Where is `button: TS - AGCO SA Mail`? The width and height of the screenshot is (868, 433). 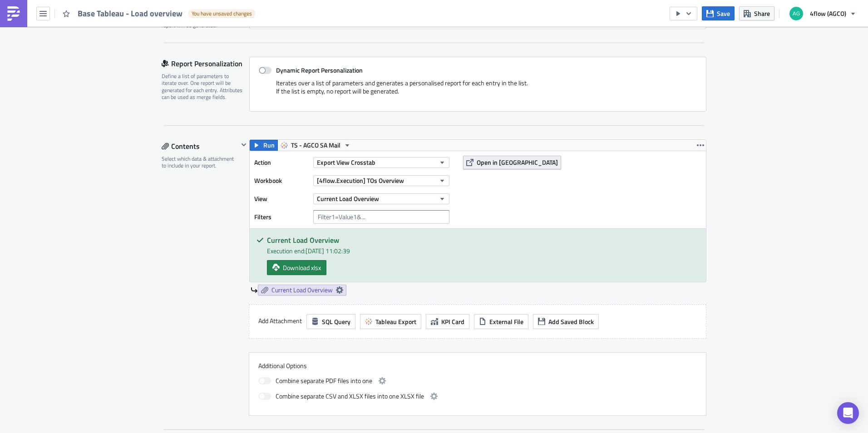
button: TS - AGCO SA Mail is located at coordinates (315, 145).